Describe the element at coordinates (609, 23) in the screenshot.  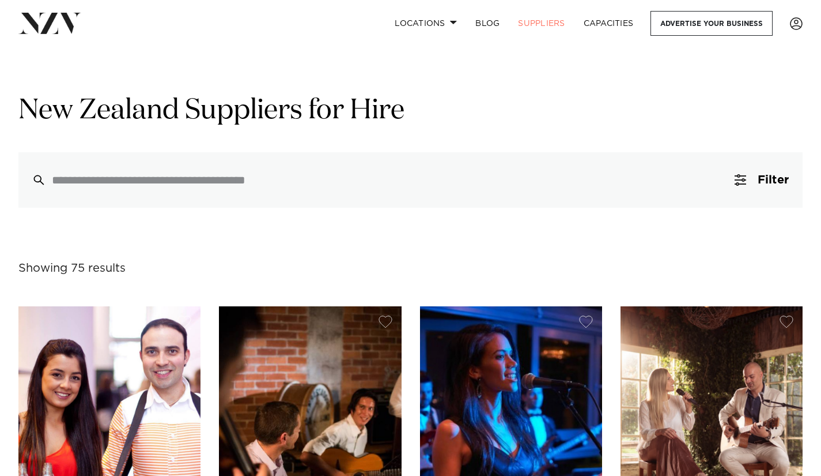
I see `a: Capacities` at that location.